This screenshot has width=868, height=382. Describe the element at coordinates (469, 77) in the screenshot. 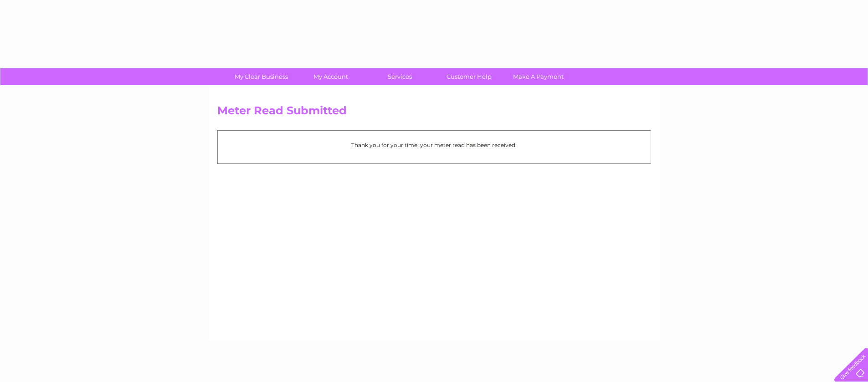

I see `a: Customer Help` at that location.